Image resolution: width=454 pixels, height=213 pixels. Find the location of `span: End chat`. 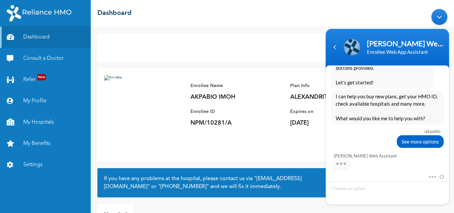

span: End chat is located at coordinates (118, 170).